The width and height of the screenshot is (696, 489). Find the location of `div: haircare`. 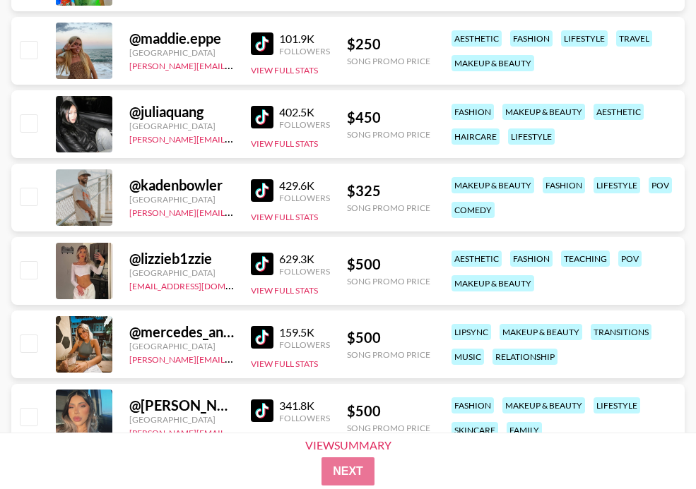

div: haircare is located at coordinates (475, 136).